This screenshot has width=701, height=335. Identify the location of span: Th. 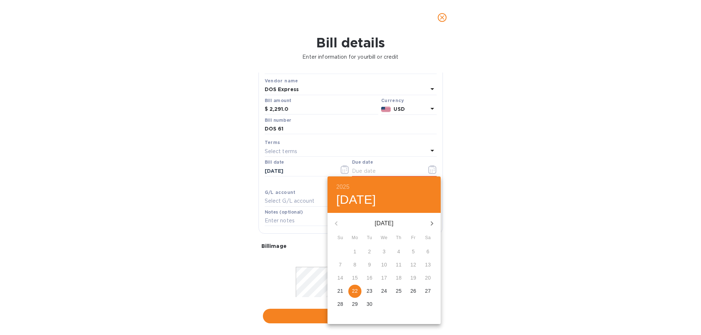
(399, 238).